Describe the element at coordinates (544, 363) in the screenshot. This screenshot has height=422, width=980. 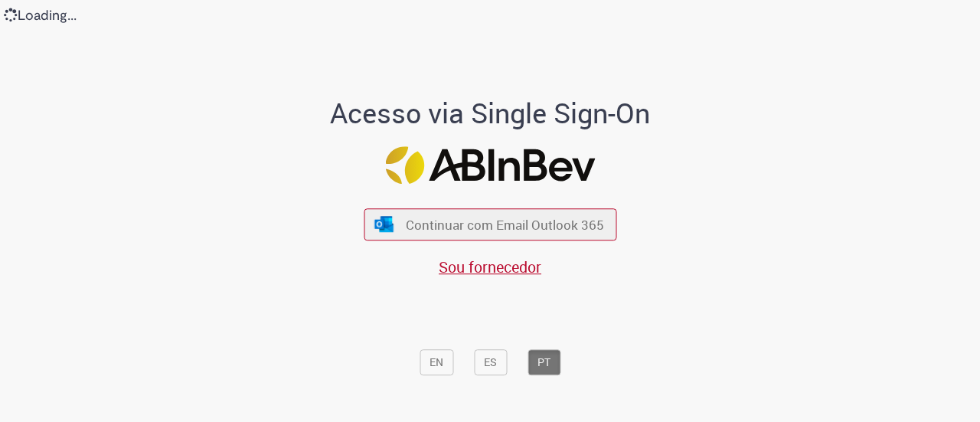
I see `button: PT` at that location.